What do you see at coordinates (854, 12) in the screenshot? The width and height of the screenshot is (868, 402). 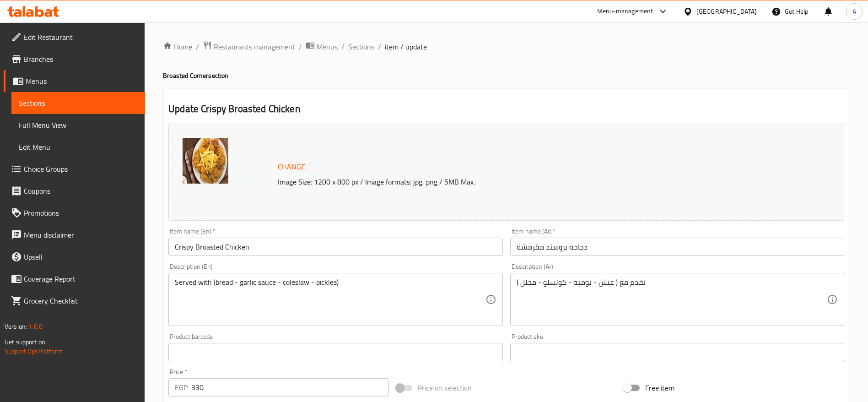 I see `span: A` at bounding box center [854, 12].